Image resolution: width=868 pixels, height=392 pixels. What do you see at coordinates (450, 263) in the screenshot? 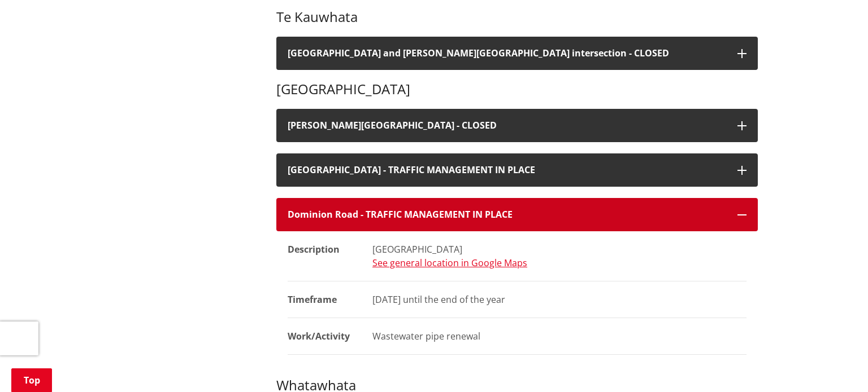
I see `a: See general location in Google Maps` at bounding box center [450, 263].